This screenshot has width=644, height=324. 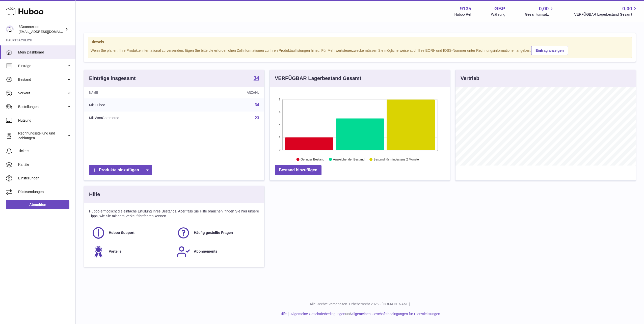 I want to click on a: 23, so click(x=257, y=118).